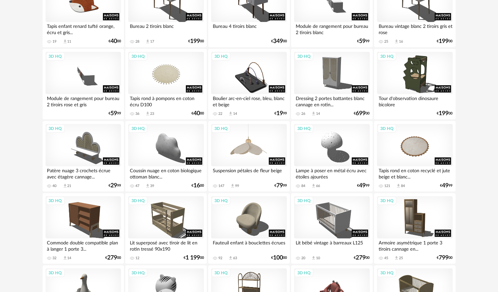  Describe the element at coordinates (249, 156) in the screenshot. I see `a: 3D HQ Suspension pétales de fleur beige 147 Download icon 99 €7999` at that location.